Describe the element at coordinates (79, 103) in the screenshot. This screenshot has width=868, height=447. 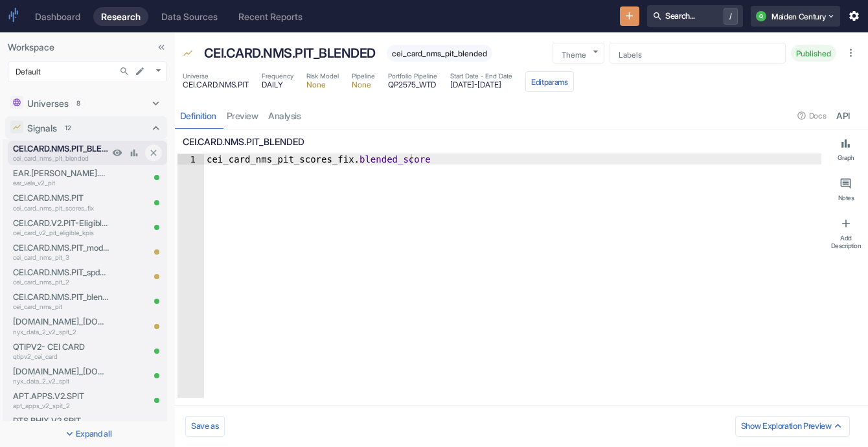
I see `span: 8` at that location.